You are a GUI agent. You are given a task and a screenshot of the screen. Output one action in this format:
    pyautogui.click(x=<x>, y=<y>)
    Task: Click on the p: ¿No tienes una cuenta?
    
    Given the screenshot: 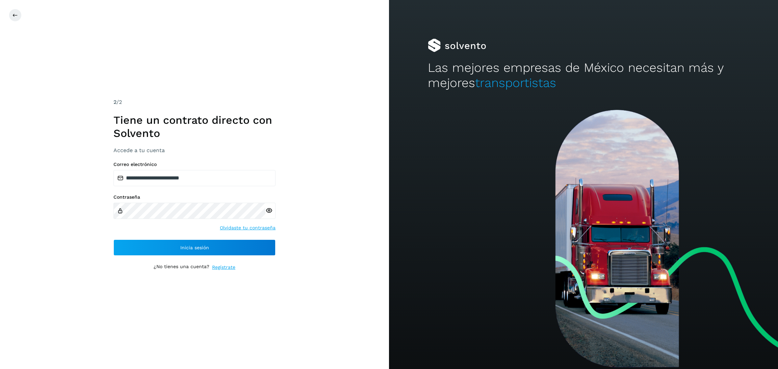 What is the action you would take?
    pyautogui.click(x=181, y=267)
    